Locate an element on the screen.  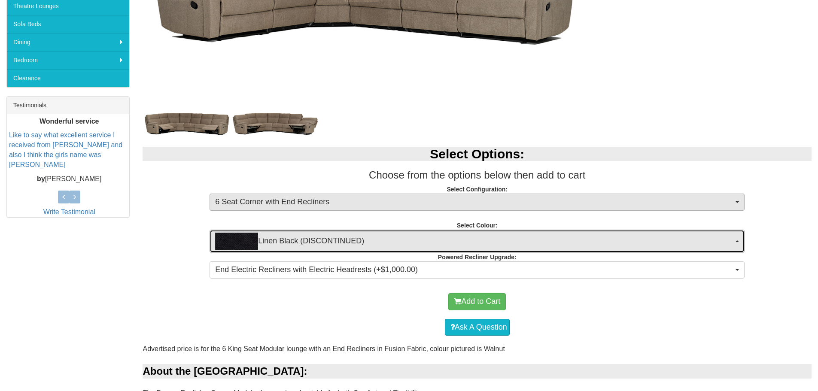
a: Ask A Question is located at coordinates (477, 328).